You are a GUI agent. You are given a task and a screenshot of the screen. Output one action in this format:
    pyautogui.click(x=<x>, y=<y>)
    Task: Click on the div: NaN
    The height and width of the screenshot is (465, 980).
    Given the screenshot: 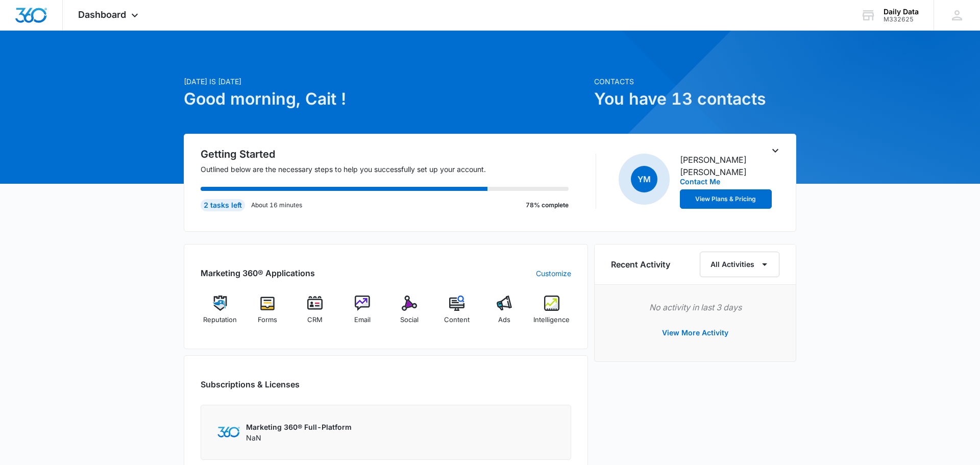 What is the action you would take?
    pyautogui.click(x=298, y=433)
    